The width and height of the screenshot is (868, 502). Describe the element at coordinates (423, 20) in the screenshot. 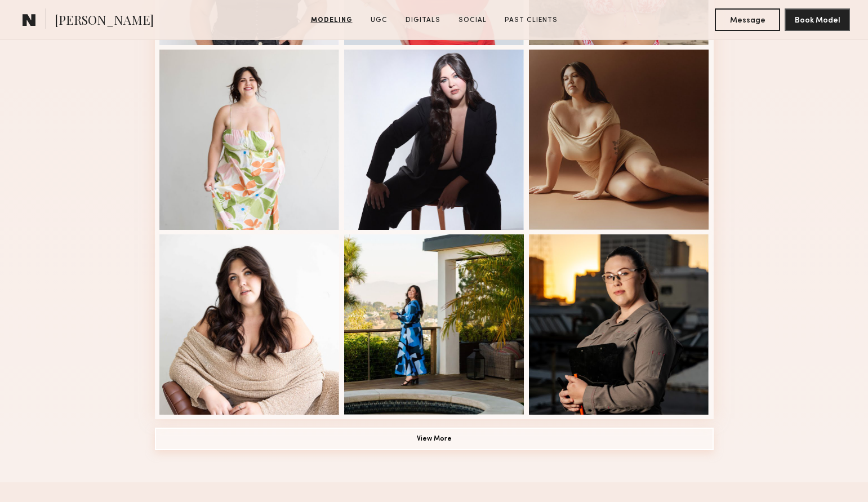

I see `a: Digitals` at that location.